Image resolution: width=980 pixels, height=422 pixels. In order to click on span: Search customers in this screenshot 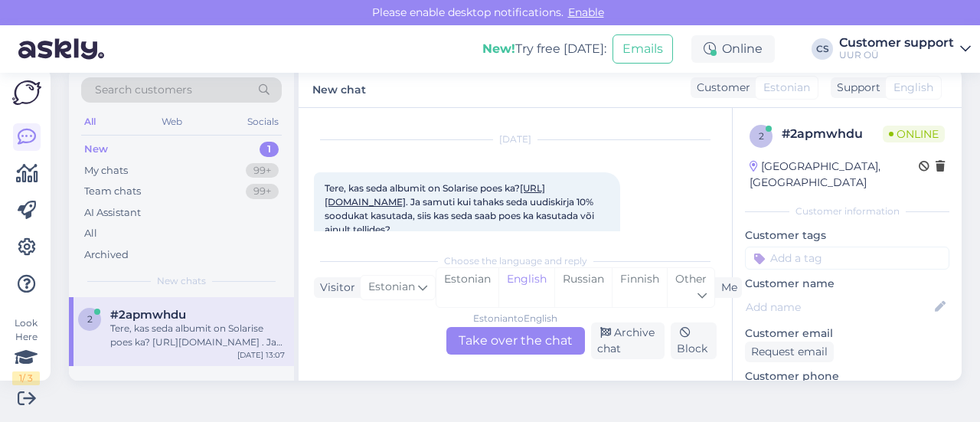, I will do `click(143, 90)`.